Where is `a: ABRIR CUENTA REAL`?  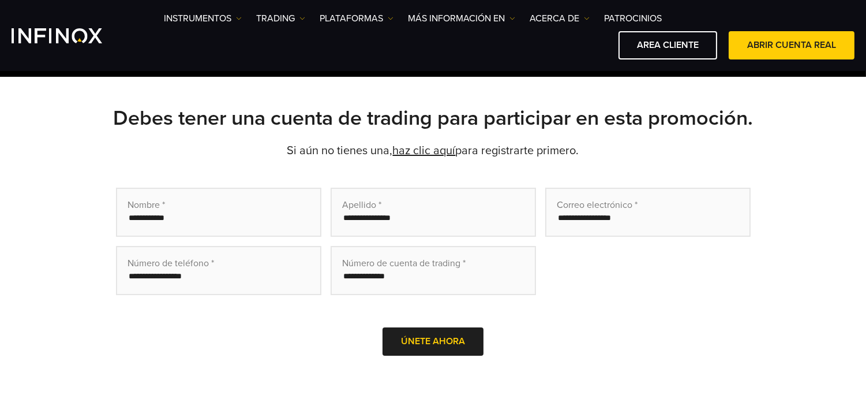
a: ABRIR CUENTA REAL is located at coordinates (792, 45).